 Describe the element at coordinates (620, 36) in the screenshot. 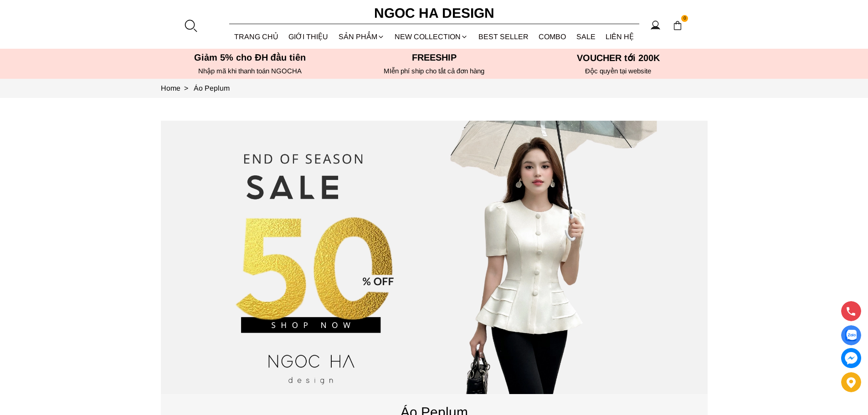

I see `a: LIÊN HỆ` at that location.